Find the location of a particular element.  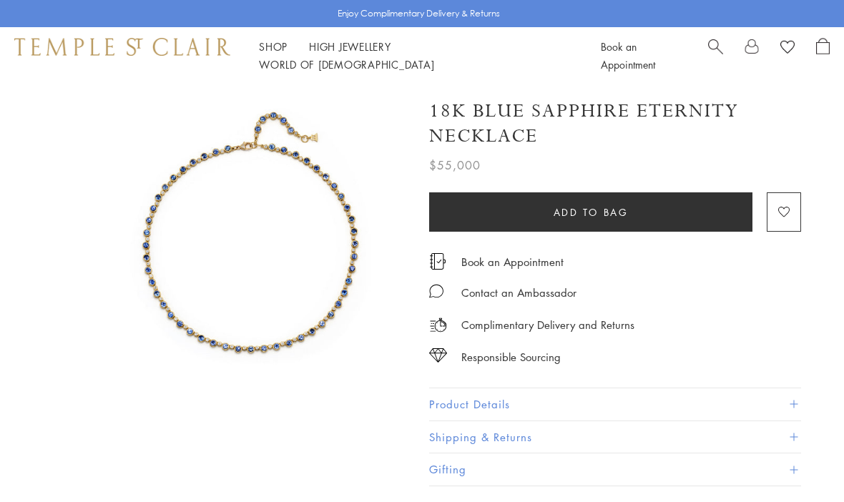

span: Add to bag is located at coordinates (590, 212).